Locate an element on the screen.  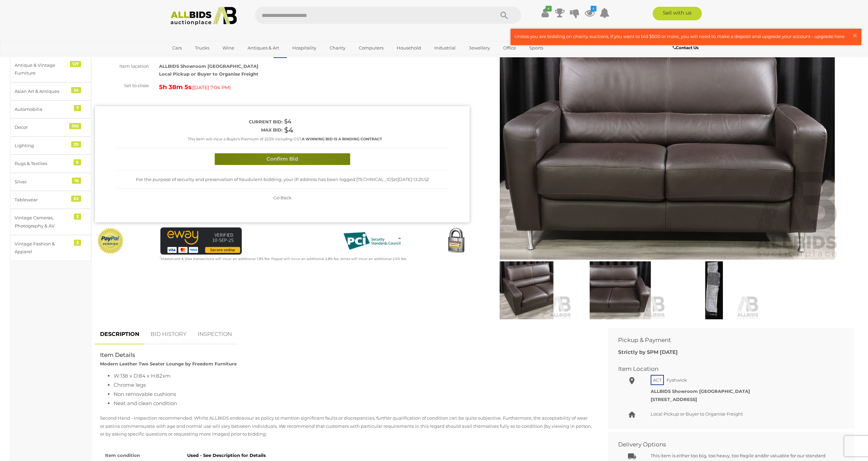
a: Computers is located at coordinates (371, 48).